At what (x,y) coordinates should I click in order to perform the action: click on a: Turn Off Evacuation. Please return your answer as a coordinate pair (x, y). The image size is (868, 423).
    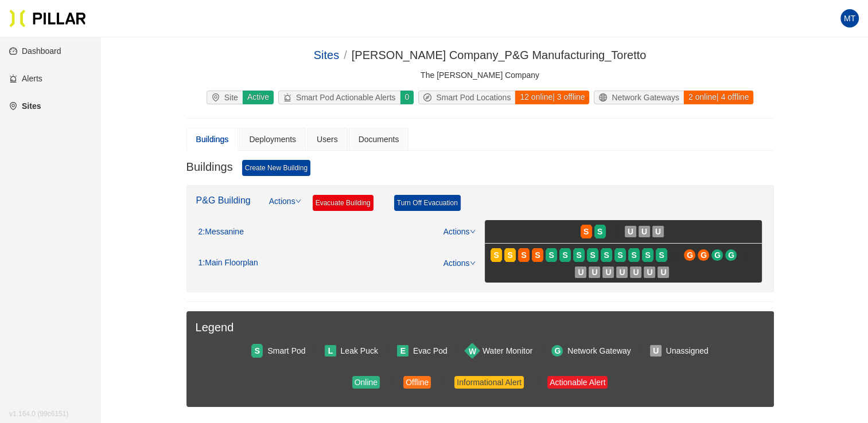
    Looking at the image, I should click on (427, 203).